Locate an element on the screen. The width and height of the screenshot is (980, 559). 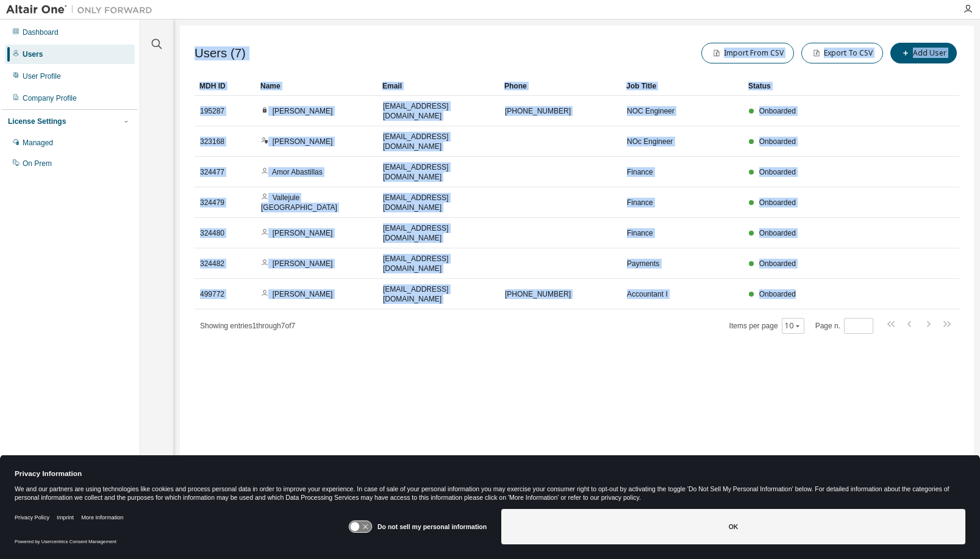
span: Payments is located at coordinates (643, 264).